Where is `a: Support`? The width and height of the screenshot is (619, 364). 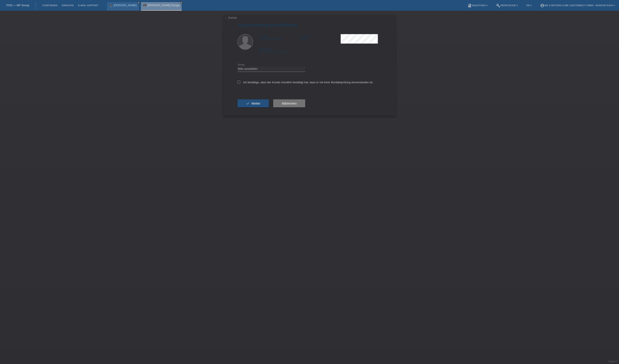 a: Support is located at coordinates (613, 362).